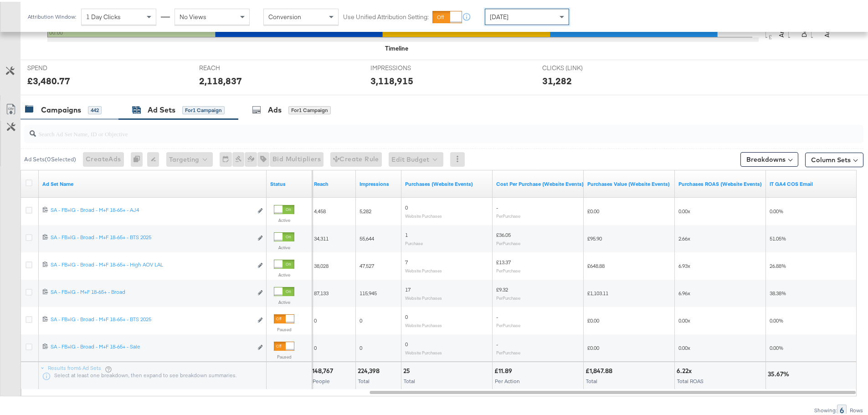  I want to click on div: Rows, so click(856, 408).